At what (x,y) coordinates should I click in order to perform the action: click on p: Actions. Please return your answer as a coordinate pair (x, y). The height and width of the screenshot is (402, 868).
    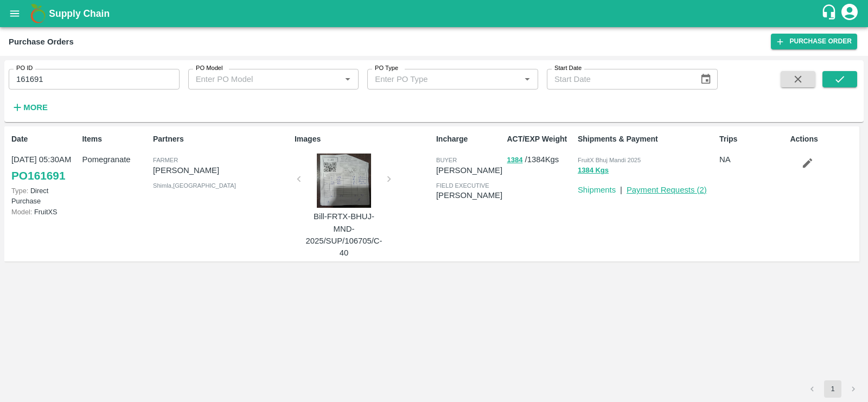
    Looking at the image, I should click on (823, 139).